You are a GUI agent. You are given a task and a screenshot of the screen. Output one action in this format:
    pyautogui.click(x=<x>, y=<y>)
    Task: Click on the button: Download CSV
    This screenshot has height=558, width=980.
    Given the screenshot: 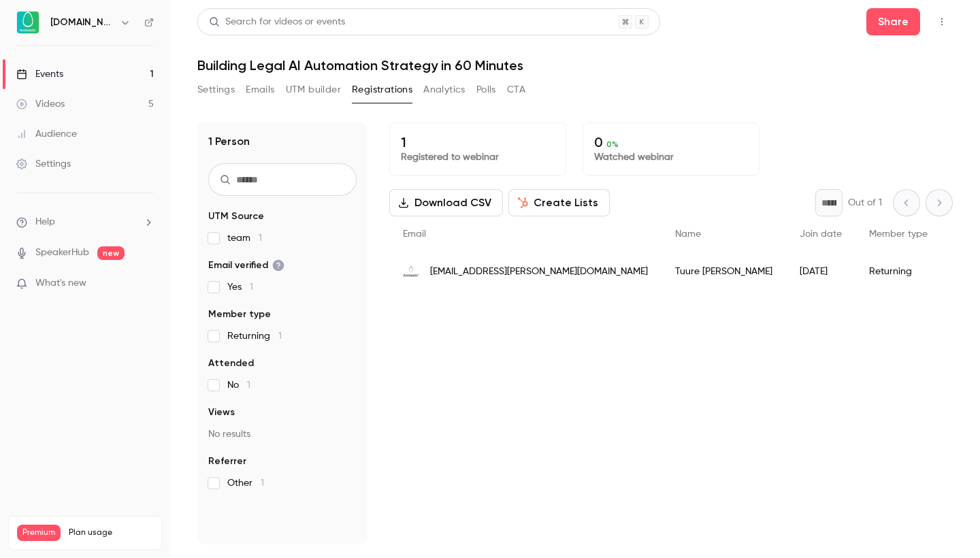 What is the action you would take?
    pyautogui.click(x=446, y=203)
    